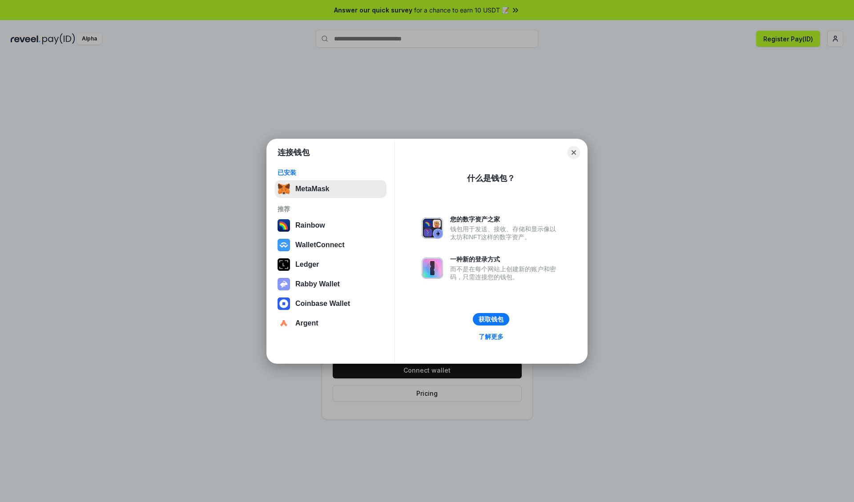 The image size is (854, 502). What do you see at coordinates (491, 337) in the screenshot?
I see `a: 了解更多` at bounding box center [491, 337].